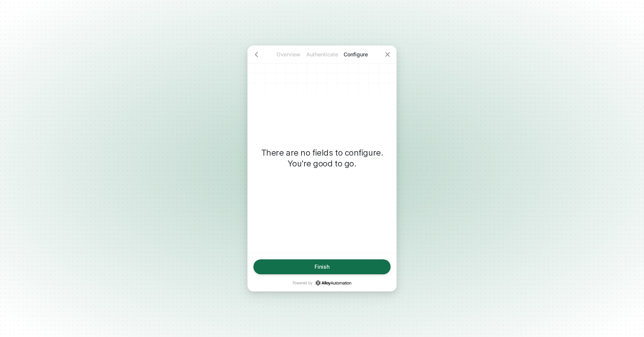  I want to click on p: Powered by, so click(322, 283).